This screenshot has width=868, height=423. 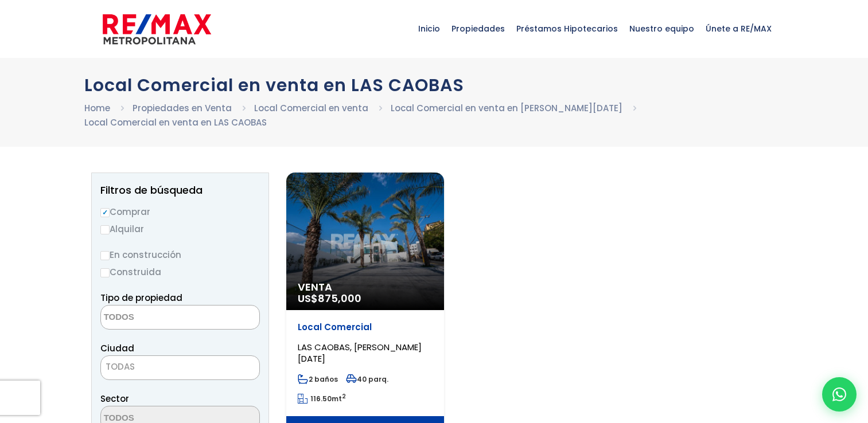 I want to click on span: 875,000, so click(x=340, y=298).